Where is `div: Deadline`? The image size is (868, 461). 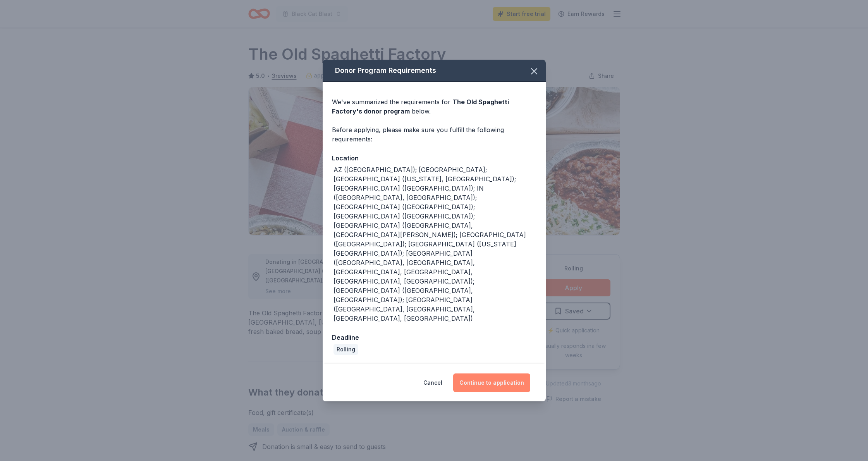
div: Deadline is located at coordinates (434, 337).